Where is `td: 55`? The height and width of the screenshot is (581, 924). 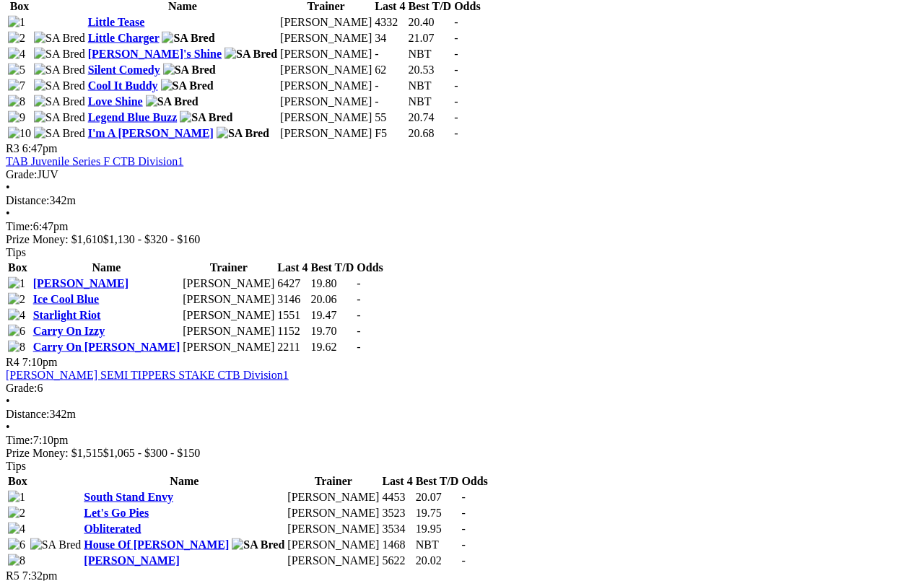
td: 55 is located at coordinates (390, 118).